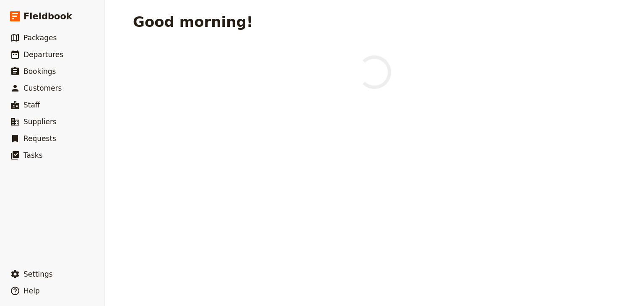  Describe the element at coordinates (40, 72) in the screenshot. I see `span: Bookings` at that location.